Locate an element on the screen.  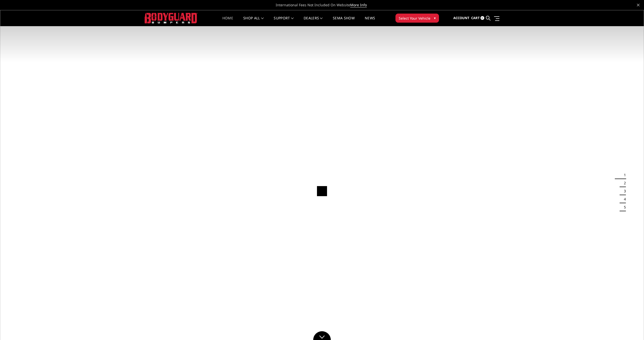
a: Cart 0 is located at coordinates (478, 18).